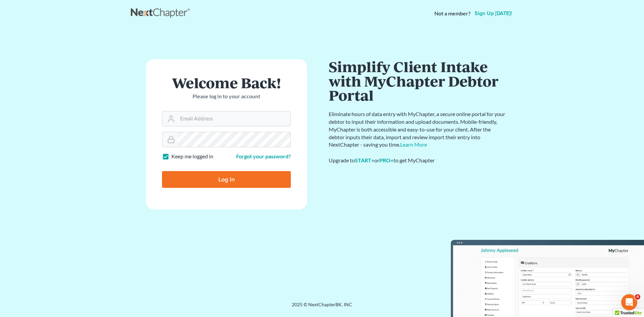 This screenshot has height=317, width=644. I want to click on a: START+, so click(365, 160).